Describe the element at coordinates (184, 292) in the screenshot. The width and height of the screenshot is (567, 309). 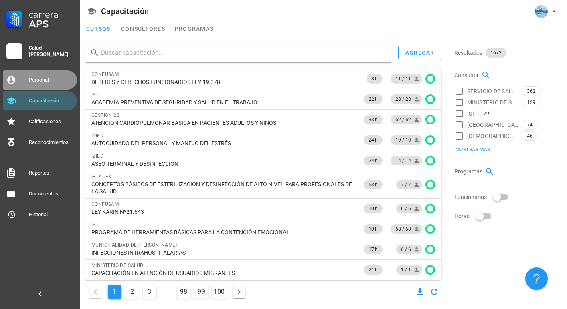
I see `button: Ir a la página 98` at that location.